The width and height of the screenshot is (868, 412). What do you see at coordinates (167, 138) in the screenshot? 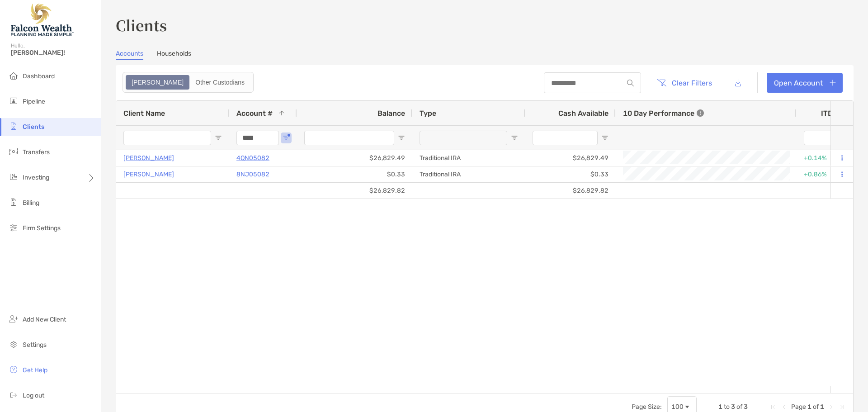
I see `input: Client Name Filter Input` at bounding box center [167, 138].